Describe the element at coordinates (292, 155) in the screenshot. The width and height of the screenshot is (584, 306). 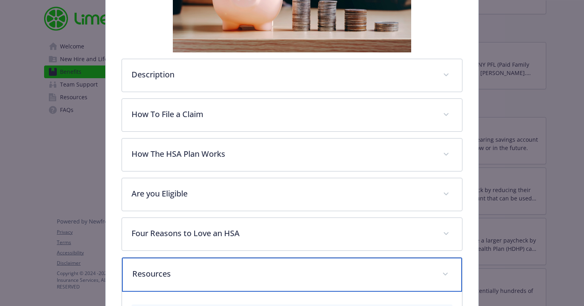
I see `div: How The HSA Plan Works` at that location.